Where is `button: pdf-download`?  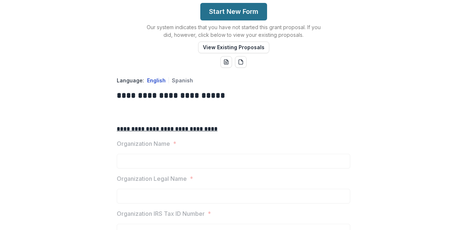 button: pdf-download is located at coordinates (241, 62).